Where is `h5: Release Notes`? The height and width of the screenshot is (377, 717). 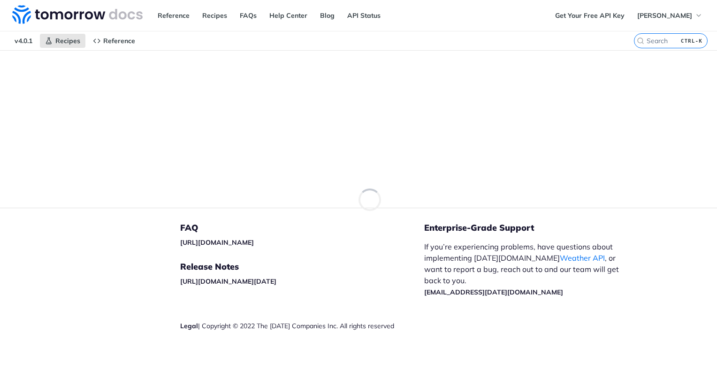 h5: Release Notes is located at coordinates (302, 267).